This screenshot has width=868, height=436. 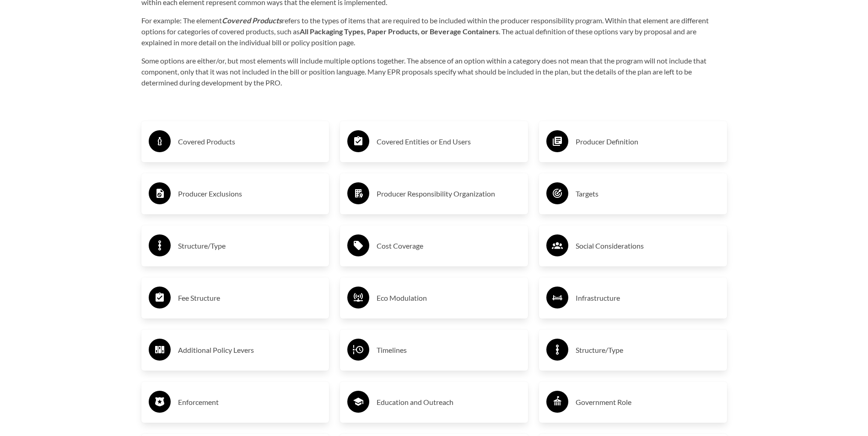 I want to click on p: For example: The element refers to the types of items that are required to be included within the..., so click(x=434, y=32).